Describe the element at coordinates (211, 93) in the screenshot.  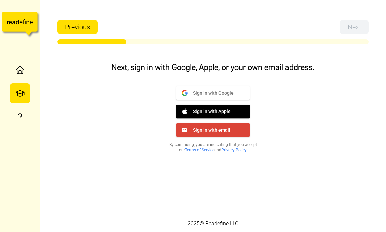
I see `span: Sign in with Google` at that location.